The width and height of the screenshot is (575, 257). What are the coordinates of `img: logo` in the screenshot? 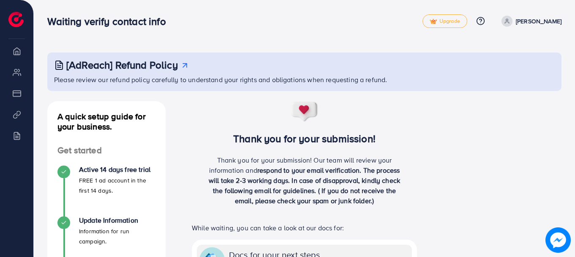 It's located at (16, 19).